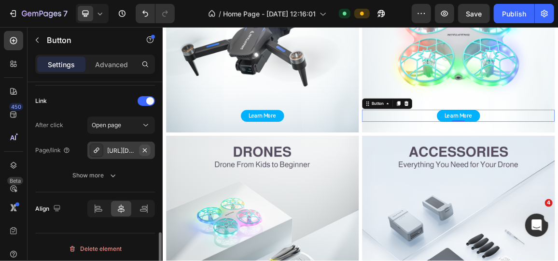 The width and height of the screenshot is (558, 261). I want to click on div: Delete element, so click(95, 249).